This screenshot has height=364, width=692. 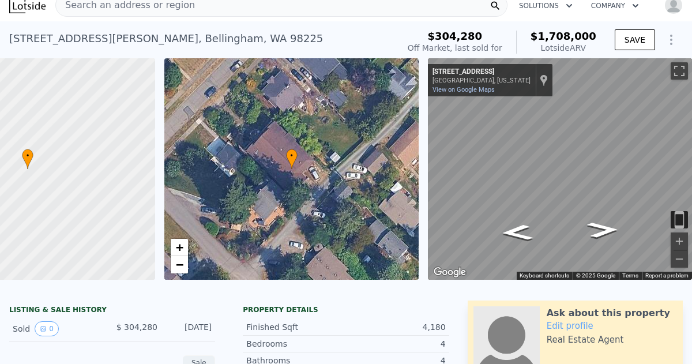 What do you see at coordinates (545, 276) in the screenshot?
I see `button: Keyboard shortcuts` at bounding box center [545, 276].